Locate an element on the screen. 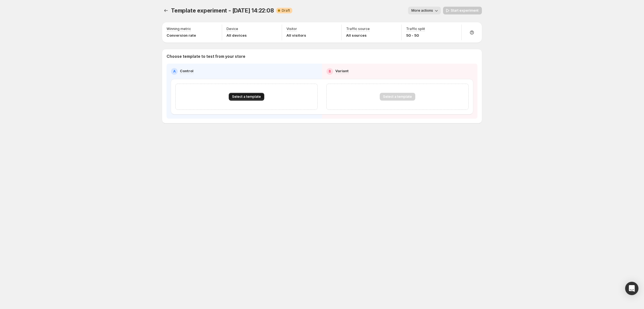 Image resolution: width=644 pixels, height=309 pixels. span: More actions is located at coordinates (422, 10).